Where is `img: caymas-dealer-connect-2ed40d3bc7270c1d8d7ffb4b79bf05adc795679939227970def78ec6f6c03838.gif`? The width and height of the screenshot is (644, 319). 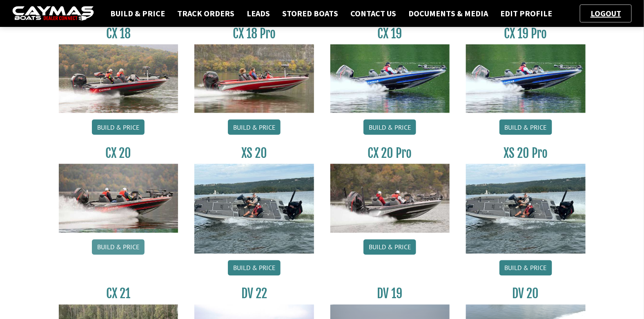
img: caymas-dealer-connect-2ed40d3bc7270c1d8d7ffb4b79bf05adc795679939227970def78ec6f6c03838.gif is located at coordinates (53, 14).